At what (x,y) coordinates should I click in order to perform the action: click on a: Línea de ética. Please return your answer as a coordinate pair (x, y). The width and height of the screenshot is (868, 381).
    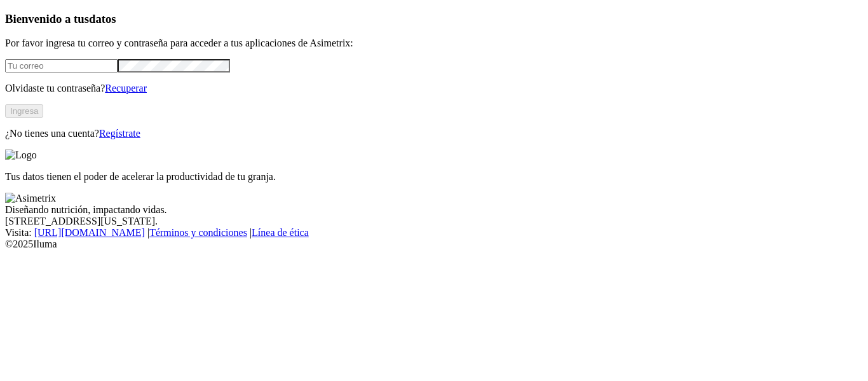
    Looking at the image, I should click on (280, 232).